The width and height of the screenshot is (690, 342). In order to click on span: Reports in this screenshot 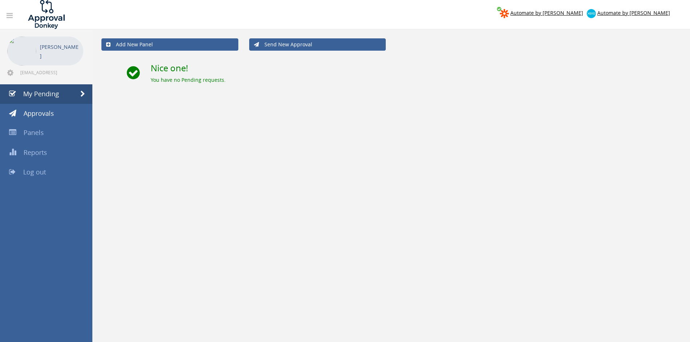, I will do `click(35, 152)`.